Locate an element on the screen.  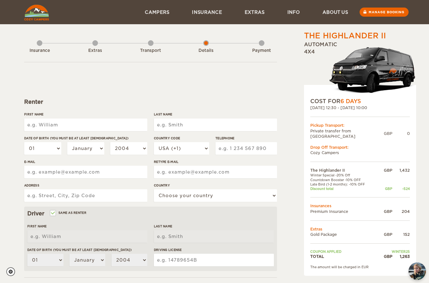
td: Winter Special -20% Off is located at coordinates (344, 175).